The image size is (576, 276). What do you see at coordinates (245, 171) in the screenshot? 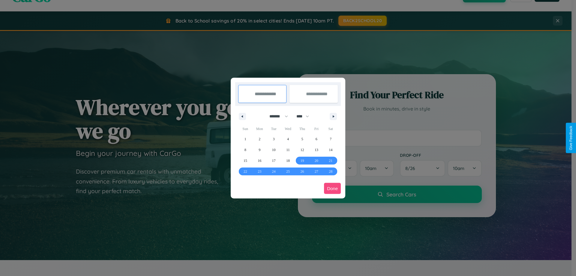
I see `button: 22` at bounding box center [245, 171].